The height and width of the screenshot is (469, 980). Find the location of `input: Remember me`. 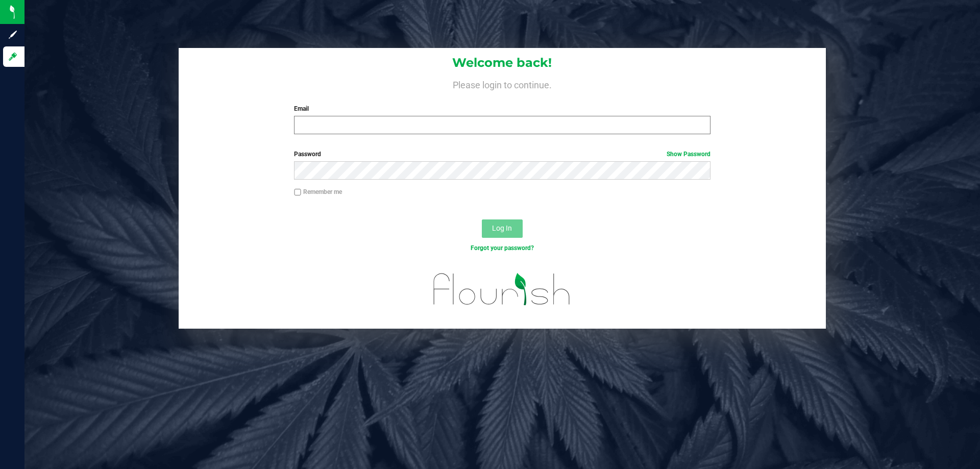

input: Remember me is located at coordinates (297, 193).